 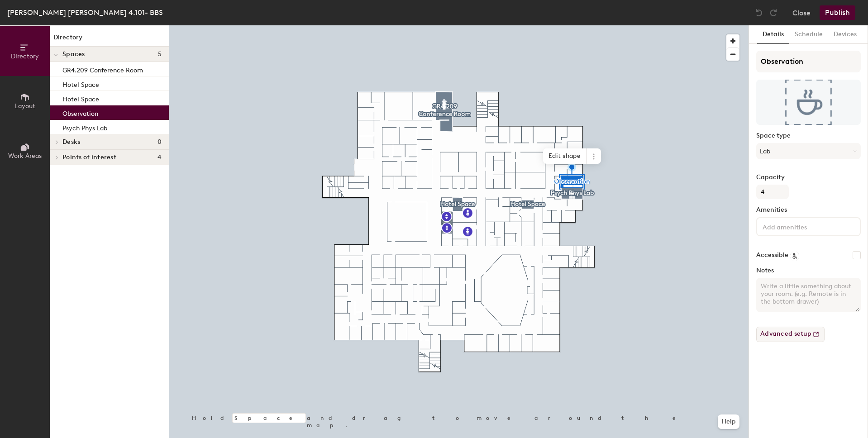 I want to click on button: Lab, so click(x=808, y=151).